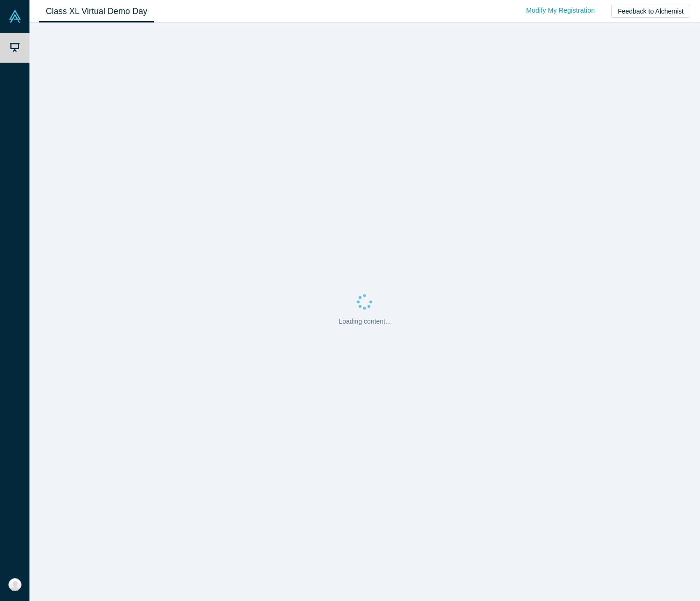  Describe the element at coordinates (15, 585) in the screenshot. I see `img: Danny Conway's Account` at that location.